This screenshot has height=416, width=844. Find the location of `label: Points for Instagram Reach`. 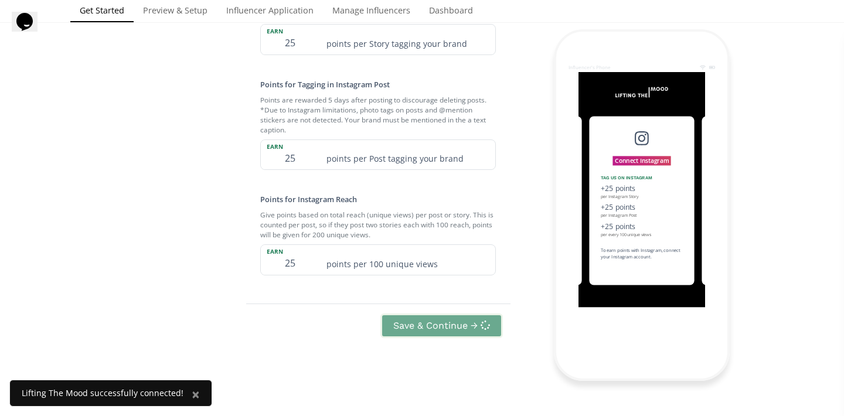

label: Points for Instagram Reach is located at coordinates (308, 199).